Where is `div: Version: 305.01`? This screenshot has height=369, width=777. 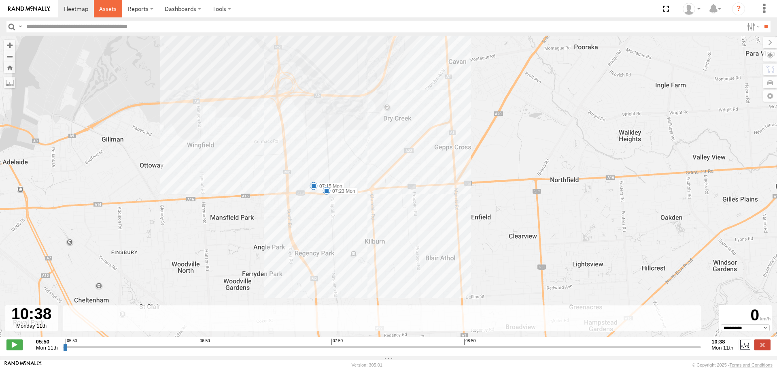 div: Version: 305.01 is located at coordinates (367, 365).